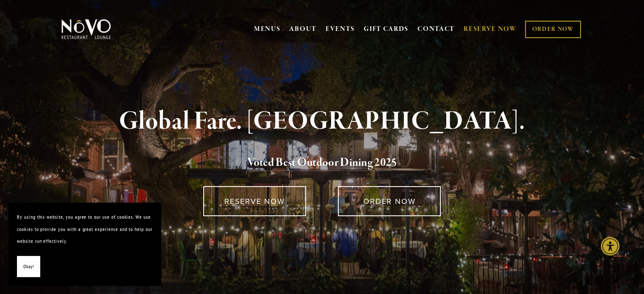 This screenshot has width=644, height=294. I want to click on a: ABOUT, so click(303, 29).